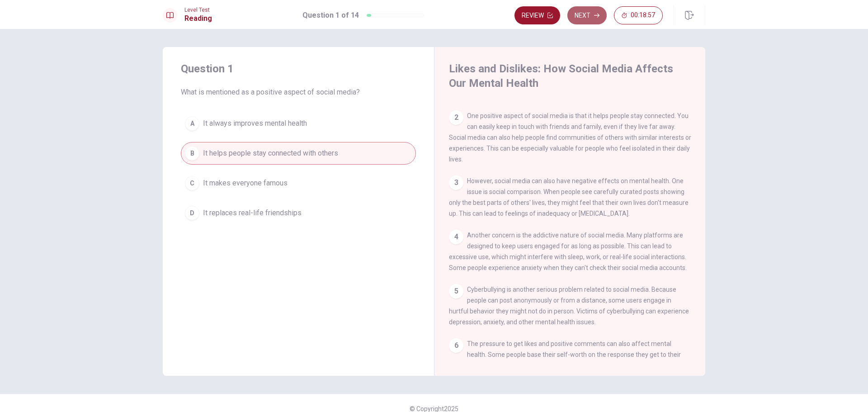  What do you see at coordinates (570, 138) in the screenshot?
I see `span: One positive aspect of social media is that it helps people stay connected. You can easily keep i...` at bounding box center [570, 138].